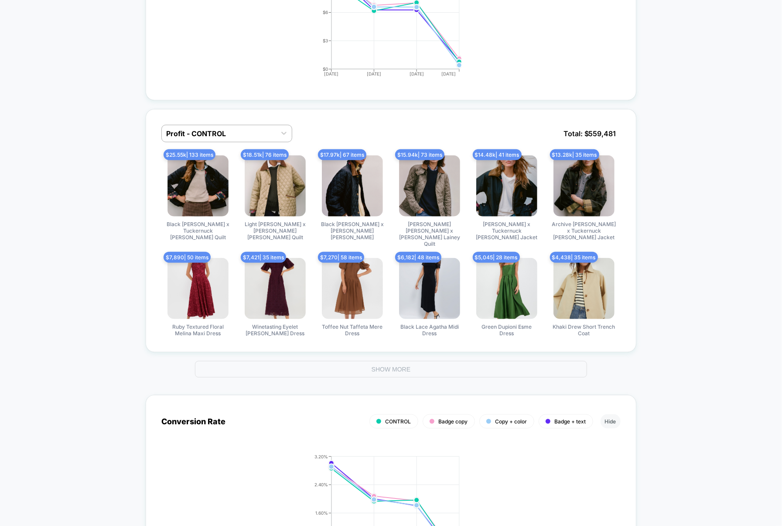 Image resolution: width=782 pixels, height=526 pixels. What do you see at coordinates (590, 133) in the screenshot?
I see `span: Total: $ 559,481` at bounding box center [590, 133].